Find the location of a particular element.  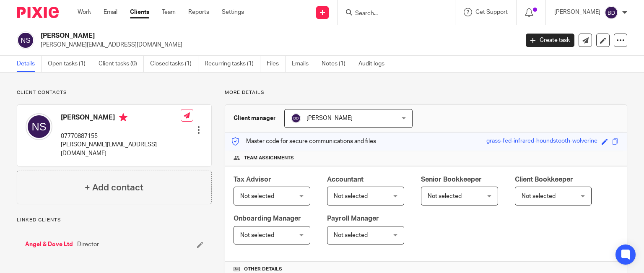

span: Director is located at coordinates (88, 244).